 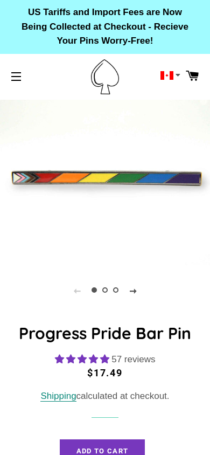 I want to click on button: Next slide, so click(x=133, y=291).